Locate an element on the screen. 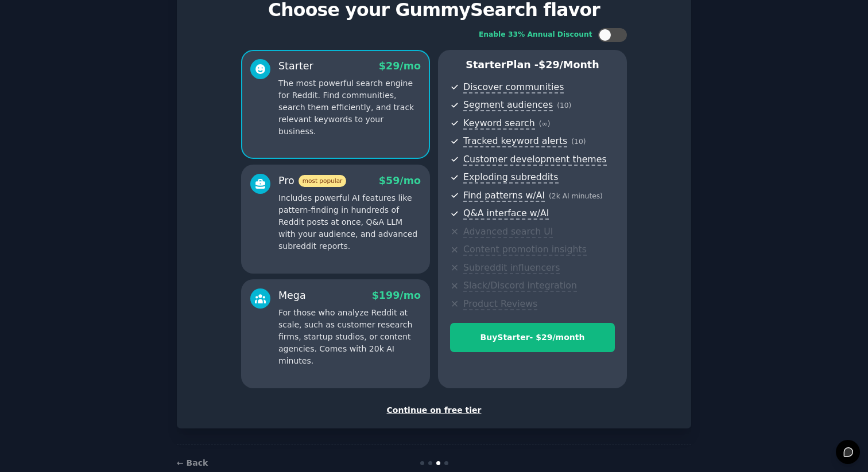  span: Q&A interface w/AI is located at coordinates (506, 213).